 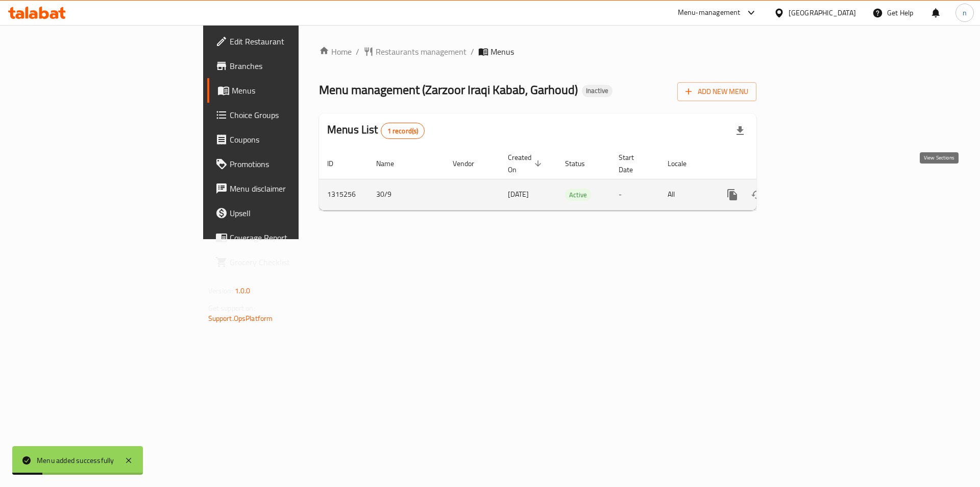 I want to click on div: Export file, so click(x=740, y=130).